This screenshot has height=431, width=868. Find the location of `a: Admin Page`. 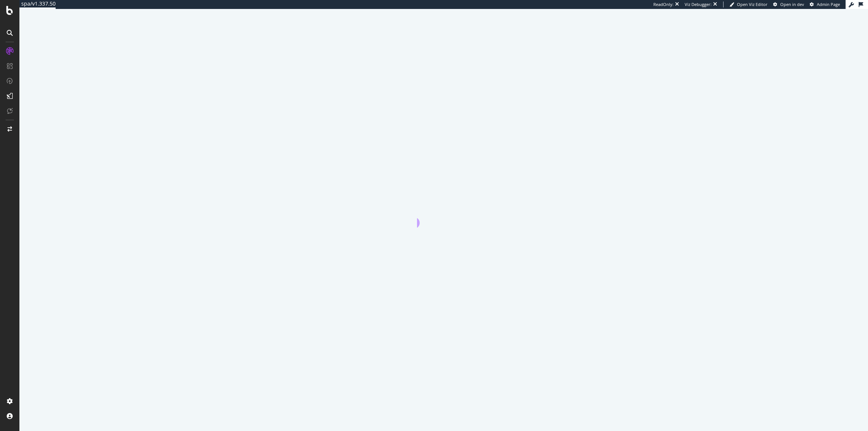

a: Admin Page is located at coordinates (825, 5).